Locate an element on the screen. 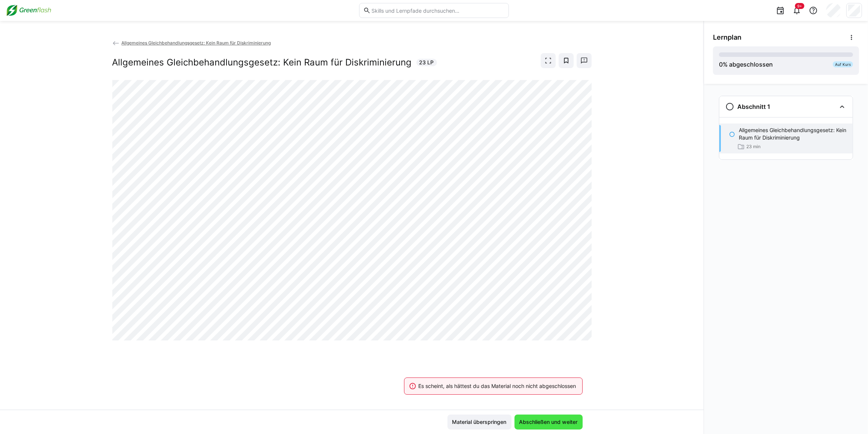 The width and height of the screenshot is (868, 434). span: Allgemeines Gleichbehandlungsgesetz: Kein Raum für Diskriminierung is located at coordinates (196, 42).